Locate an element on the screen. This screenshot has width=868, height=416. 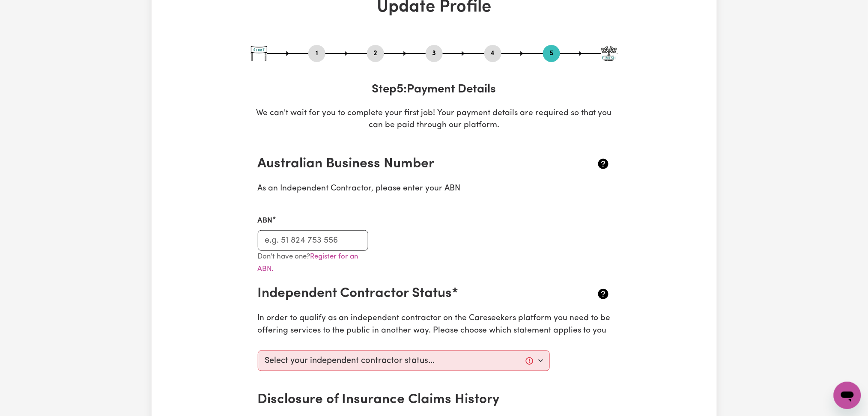
h2: Independent Contractor Status* is located at coordinates (405, 293).